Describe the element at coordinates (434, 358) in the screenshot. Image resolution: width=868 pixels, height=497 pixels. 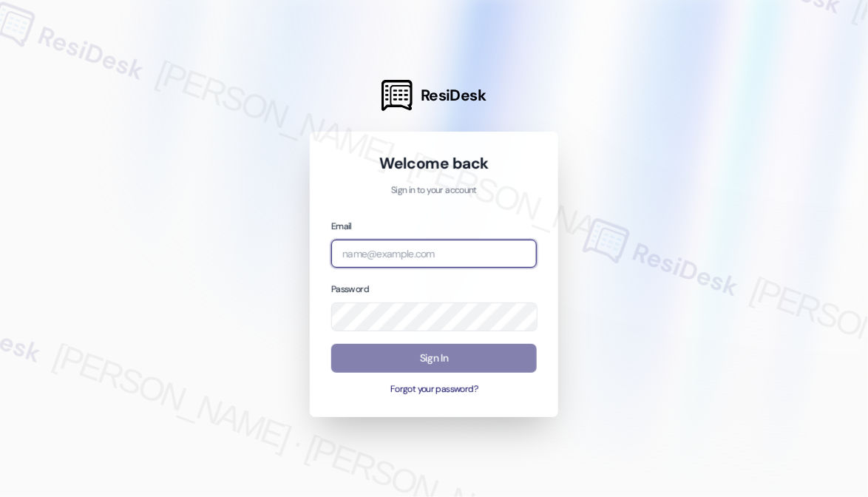
I see `button: Sign In` at that location.